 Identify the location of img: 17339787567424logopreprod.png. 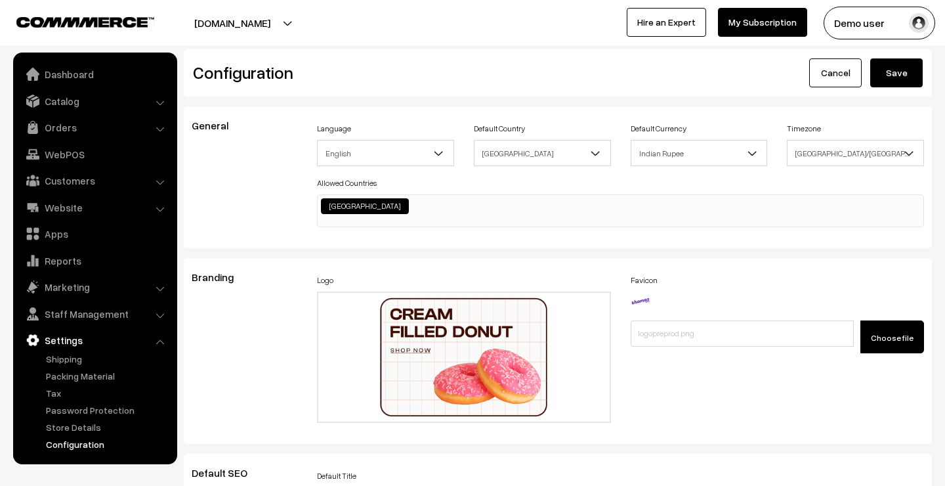
(641, 301).